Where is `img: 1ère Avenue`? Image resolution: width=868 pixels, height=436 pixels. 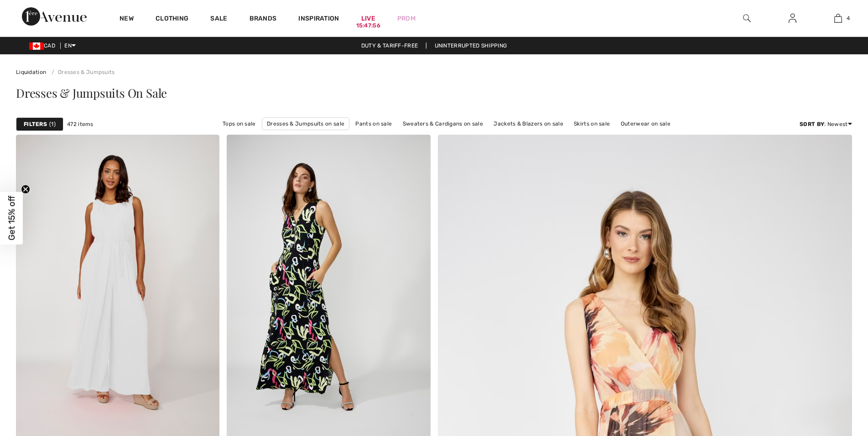 img: 1ère Avenue is located at coordinates (54, 16).